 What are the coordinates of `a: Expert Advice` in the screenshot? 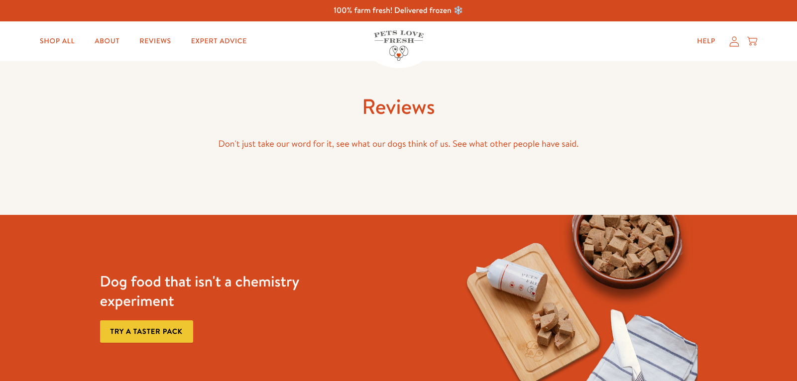 It's located at (219, 41).